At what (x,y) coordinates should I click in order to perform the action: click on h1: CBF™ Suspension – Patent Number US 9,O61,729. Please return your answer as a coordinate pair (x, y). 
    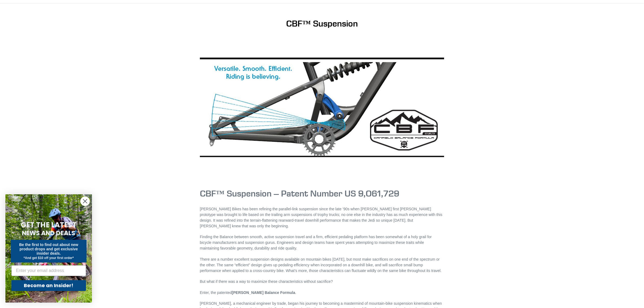
    Looking at the image, I should click on (322, 194).